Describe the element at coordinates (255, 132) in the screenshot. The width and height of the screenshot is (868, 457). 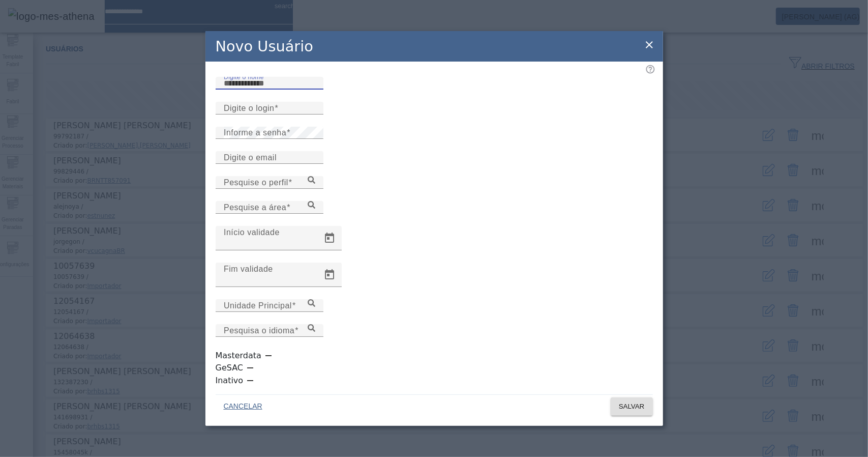
I see `mat-label: Informe a senha` at that location.